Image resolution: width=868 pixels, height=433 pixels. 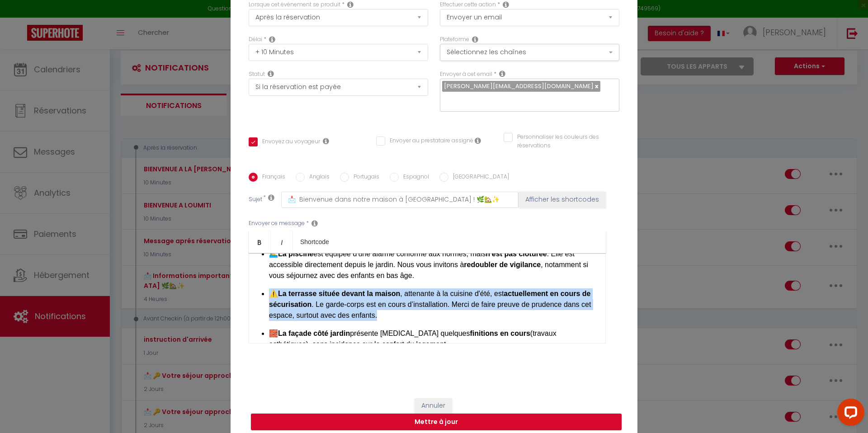 I want to click on label: Anglais, so click(x=317, y=178).